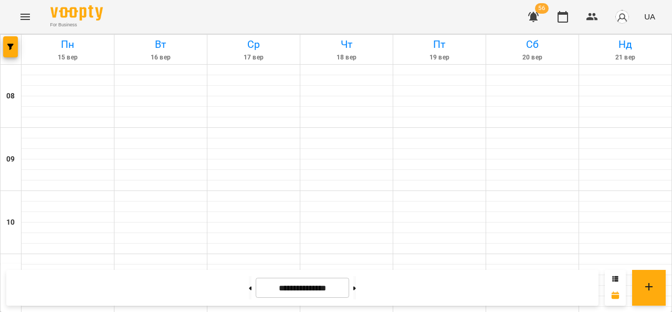 The height and width of the screenshot is (312, 672). Describe the element at coordinates (440, 57) in the screenshot. I see `h6: 19 вер` at that location.